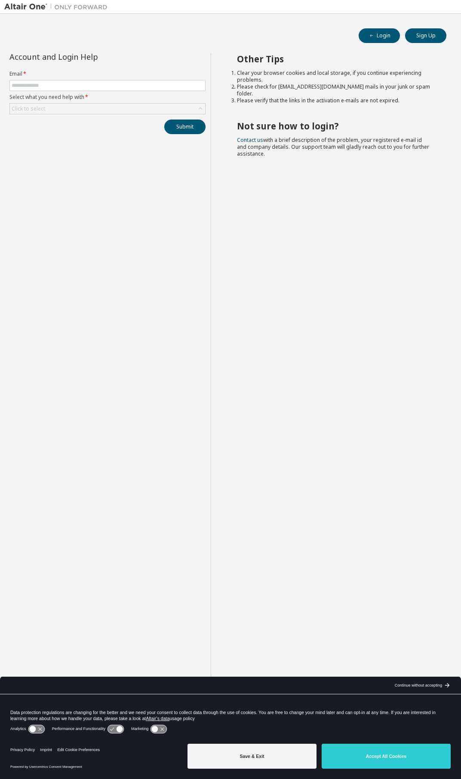 The height and width of the screenshot is (779, 461). Describe the element at coordinates (333, 76) in the screenshot. I see `li: Clear your browser cookies and local storage, if you continue experiencing problems.` at that location.